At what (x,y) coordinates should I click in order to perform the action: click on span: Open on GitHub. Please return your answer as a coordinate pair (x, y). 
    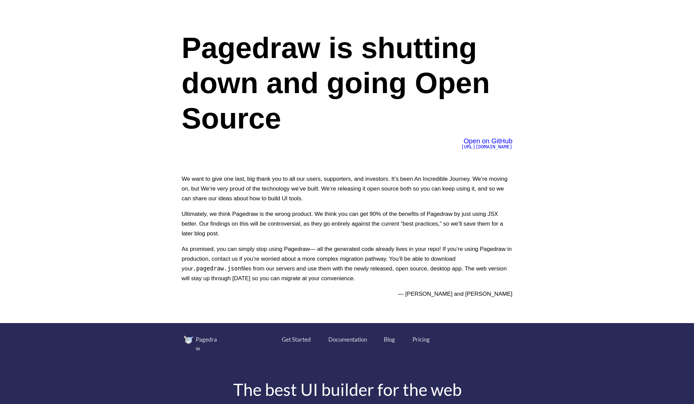
    Looking at the image, I should click on (488, 141).